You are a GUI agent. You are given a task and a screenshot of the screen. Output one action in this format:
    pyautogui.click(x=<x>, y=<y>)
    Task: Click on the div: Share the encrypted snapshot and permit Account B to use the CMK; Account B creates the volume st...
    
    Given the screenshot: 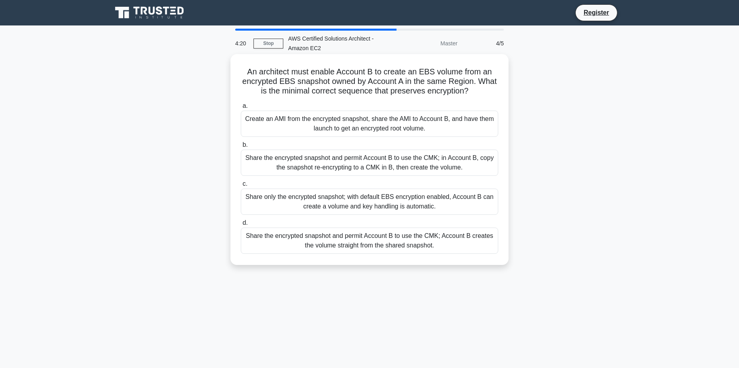 What is the action you would take?
    pyautogui.click(x=370, y=240)
    